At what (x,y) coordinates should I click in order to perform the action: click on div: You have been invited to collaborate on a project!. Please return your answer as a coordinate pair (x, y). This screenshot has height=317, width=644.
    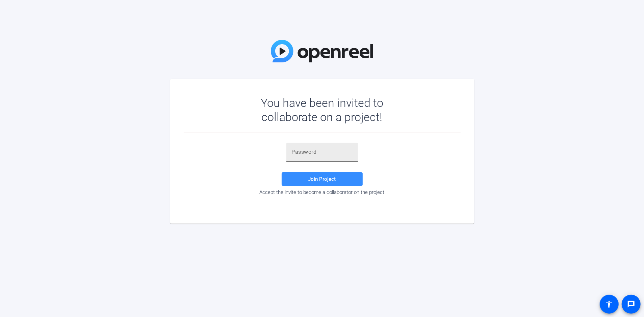
    Looking at the image, I should click on (322, 110).